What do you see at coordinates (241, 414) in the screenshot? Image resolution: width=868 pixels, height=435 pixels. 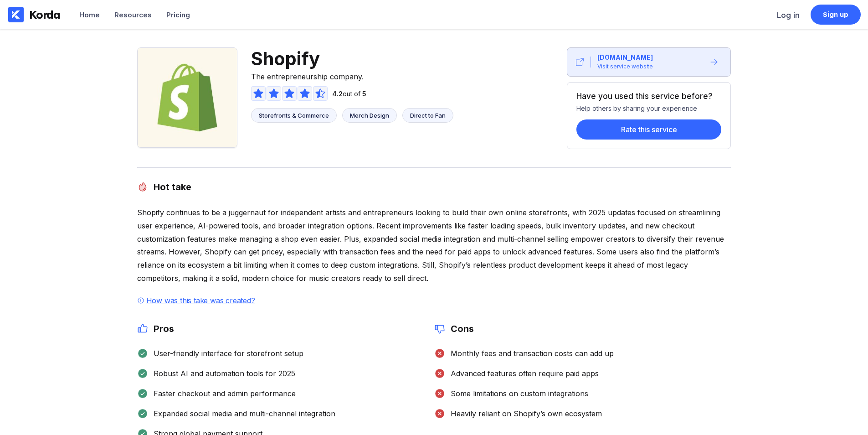 I see `div: Expanded social media and multi-channel integration` at bounding box center [241, 414].